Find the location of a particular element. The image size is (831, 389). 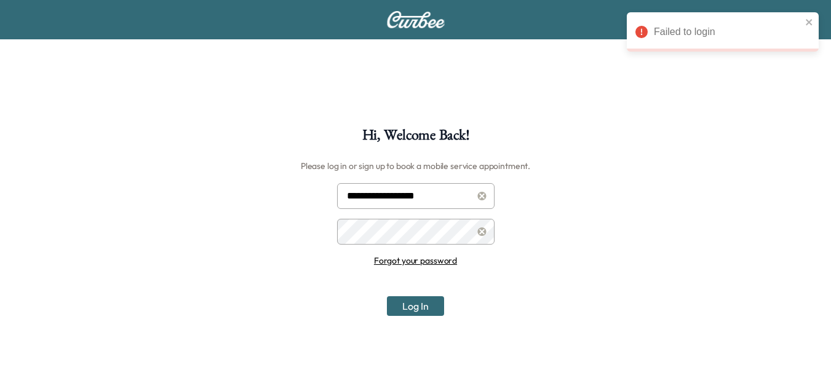

button: Log In is located at coordinates (415, 306).